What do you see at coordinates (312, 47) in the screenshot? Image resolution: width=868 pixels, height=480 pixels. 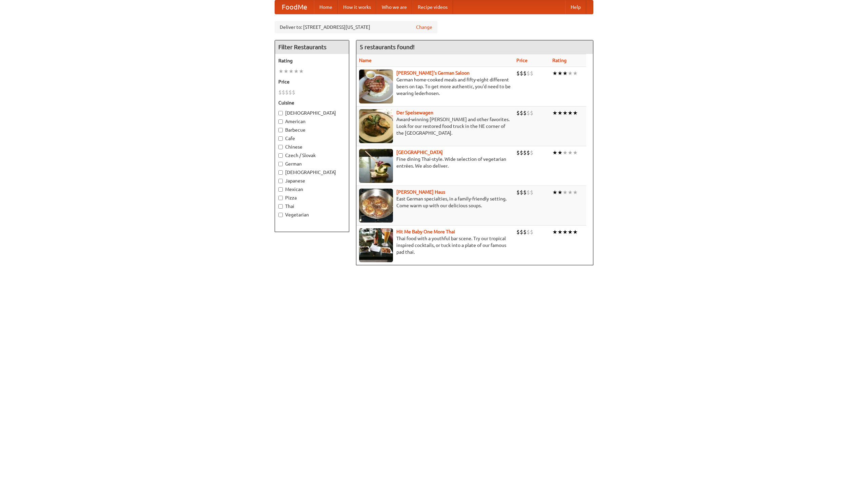 I see `h4: Filter Restaurants` at bounding box center [312, 47].